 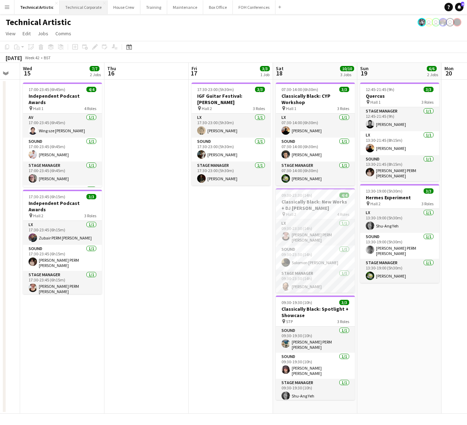 I want to click on div: 09:30-19:30 (10h)3/3Classically Black: Spotlight + Showcase STP3 RolesSound1/109:30-19:30 (10h)[P..., so click(x=315, y=348).